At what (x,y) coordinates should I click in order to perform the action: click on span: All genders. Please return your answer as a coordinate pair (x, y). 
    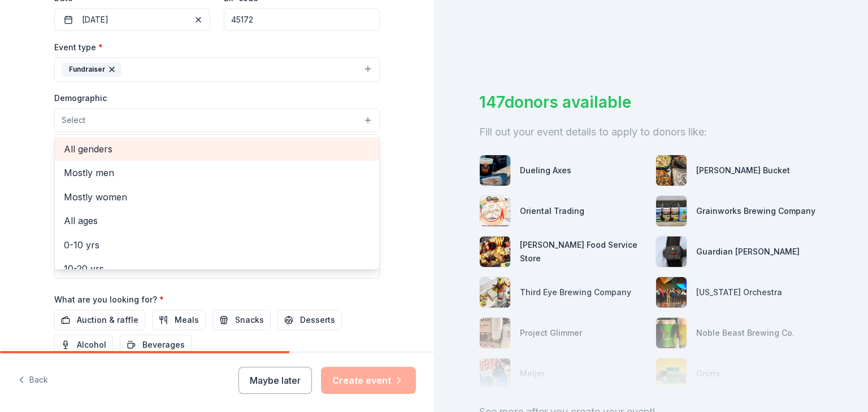
    Looking at the image, I should click on (217, 149).